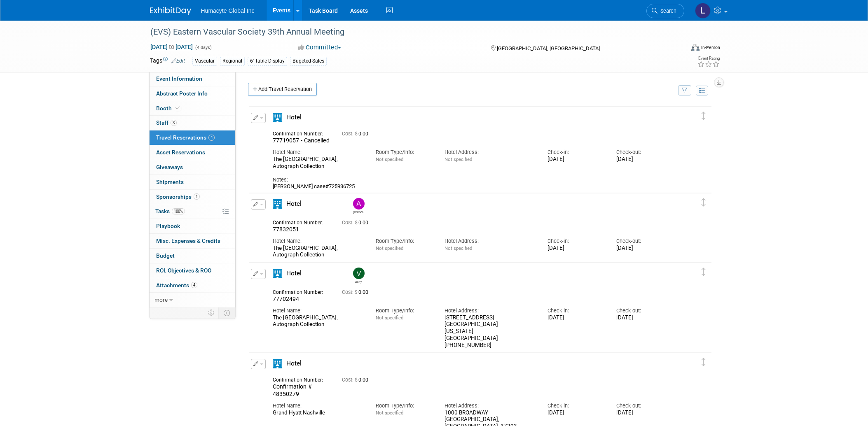 The width and height of the screenshot is (868, 426). What do you see at coordinates (473, 180) in the screenshot?
I see `div: Notes:` at bounding box center [473, 180].